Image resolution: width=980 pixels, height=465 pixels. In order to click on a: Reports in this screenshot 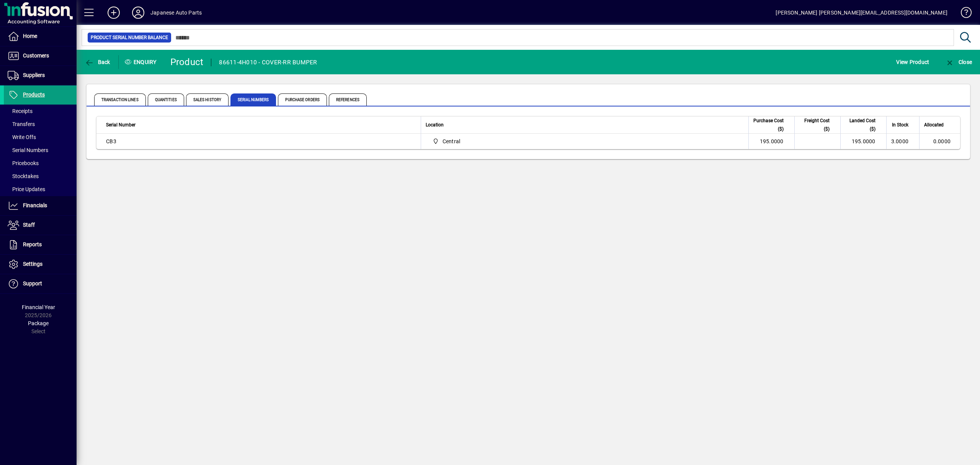, I will do `click(40, 245)`.